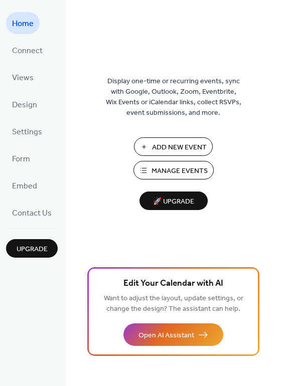  What do you see at coordinates (21, 158) in the screenshot?
I see `a: Form` at bounding box center [21, 158].